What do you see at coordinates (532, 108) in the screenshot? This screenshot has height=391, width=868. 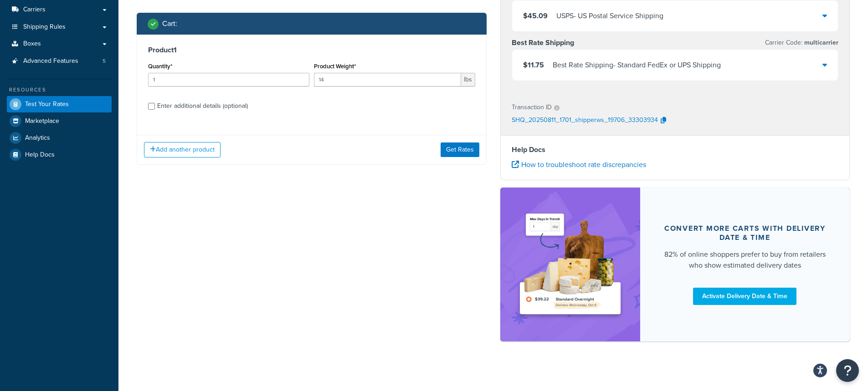 I see `p: Transaction ID` at bounding box center [532, 108].